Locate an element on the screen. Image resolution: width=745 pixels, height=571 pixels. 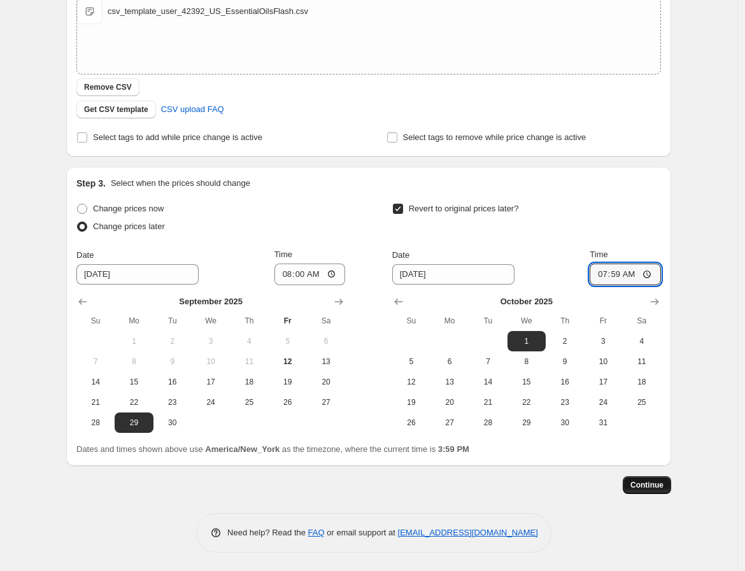
span: We is located at coordinates (211, 321).